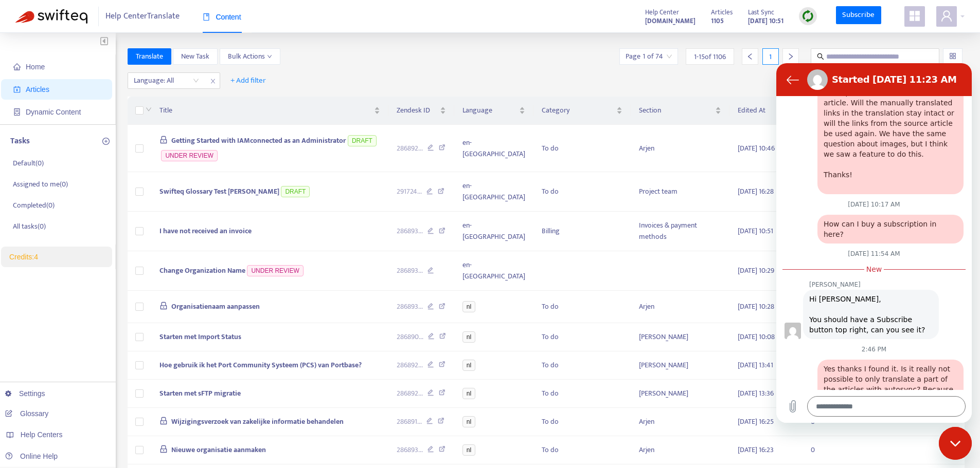 The width and height of the screenshot is (980, 468). Describe the element at coordinates (25, 394) in the screenshot. I see `a: Settings` at that location.